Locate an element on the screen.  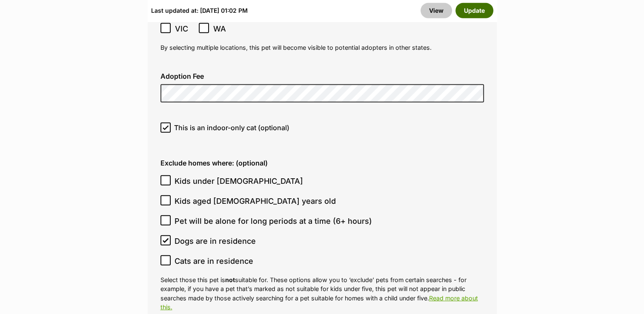
strong: not is located at coordinates (230, 280).